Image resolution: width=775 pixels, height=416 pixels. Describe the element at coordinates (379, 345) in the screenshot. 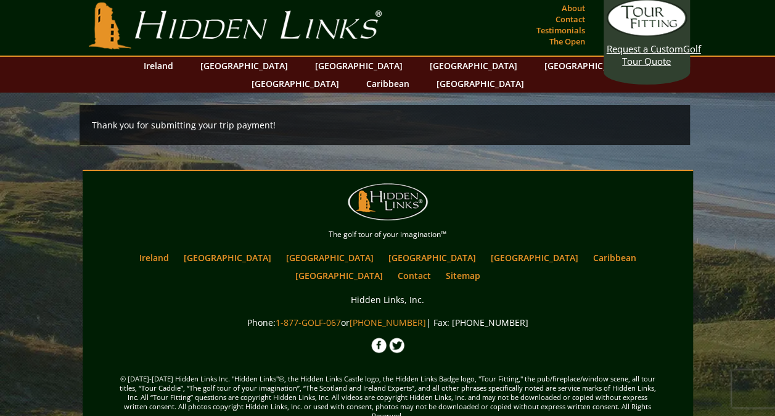

I see `img: Facebook` at that location.